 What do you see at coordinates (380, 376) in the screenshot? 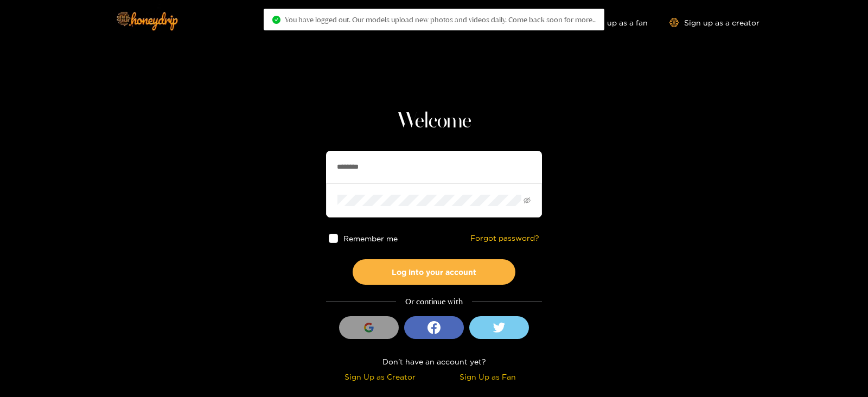
I see `div: Sign Up as Creator` at bounding box center [380, 376].